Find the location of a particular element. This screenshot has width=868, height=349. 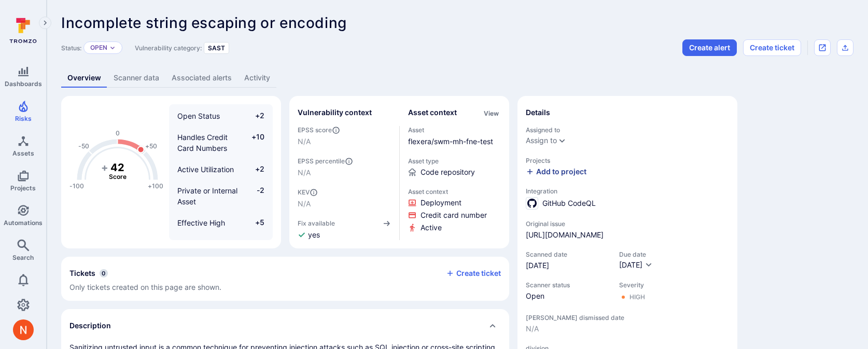

div: Due date field is located at coordinates (636, 261).